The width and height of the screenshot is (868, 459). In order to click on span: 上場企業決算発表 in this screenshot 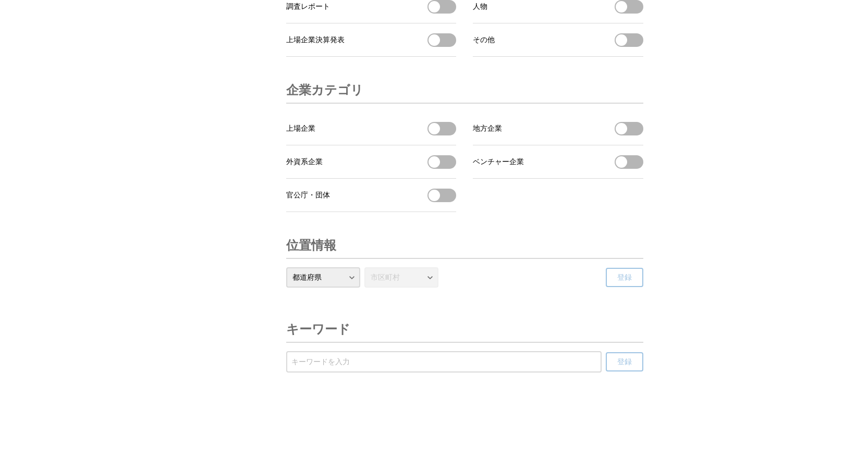, I will do `click(316, 40)`.